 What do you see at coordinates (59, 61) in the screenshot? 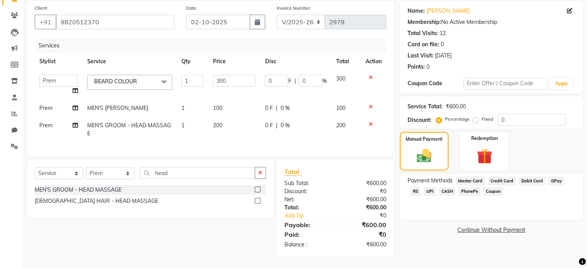
I see `th: Stylist` at bounding box center [59, 61].